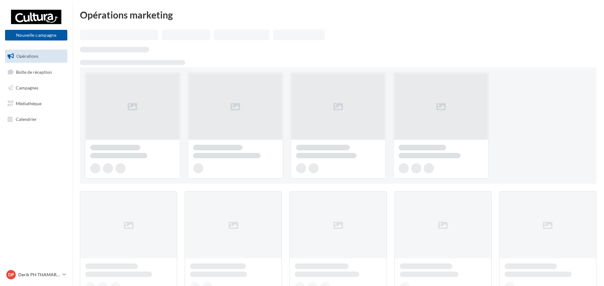  Describe the element at coordinates (11, 275) in the screenshot. I see `span: DP` at that location.